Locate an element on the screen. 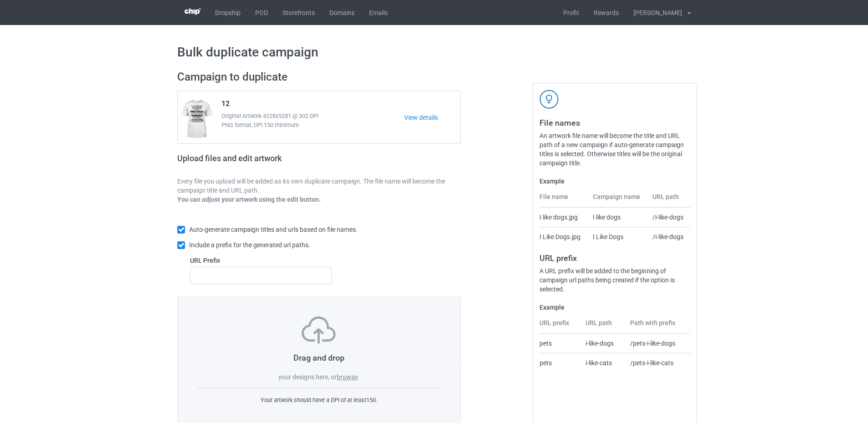 The width and height of the screenshot is (868, 423). div: An artwork file name will become the title and URL path of a new campaign if auto-generate campai... is located at coordinates (615, 149).